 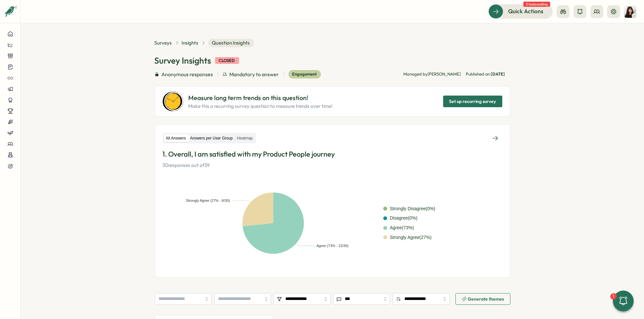 I want to click on span: Generate themes, so click(x=486, y=299).